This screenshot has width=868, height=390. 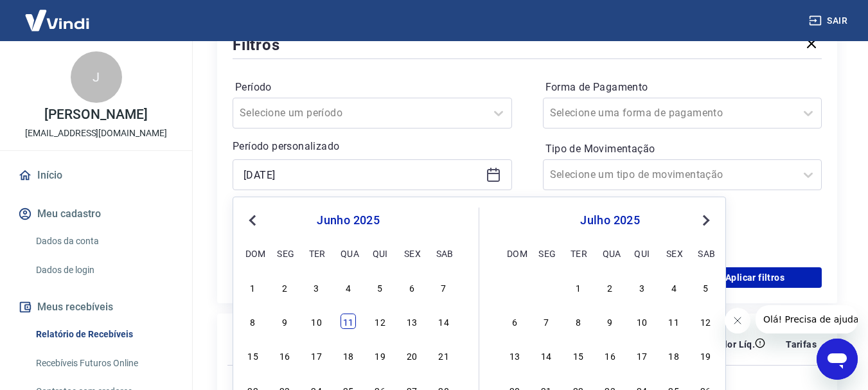 What do you see at coordinates (610, 321) in the screenshot?
I see `div: Choose quarta-feira, 9 de julho de 2025` at bounding box center [610, 321].